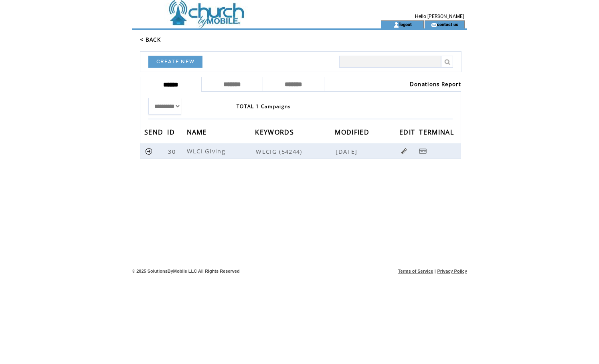 This screenshot has width=599, height=364. What do you see at coordinates (197, 133) in the screenshot?
I see `span: NAME` at bounding box center [197, 133].